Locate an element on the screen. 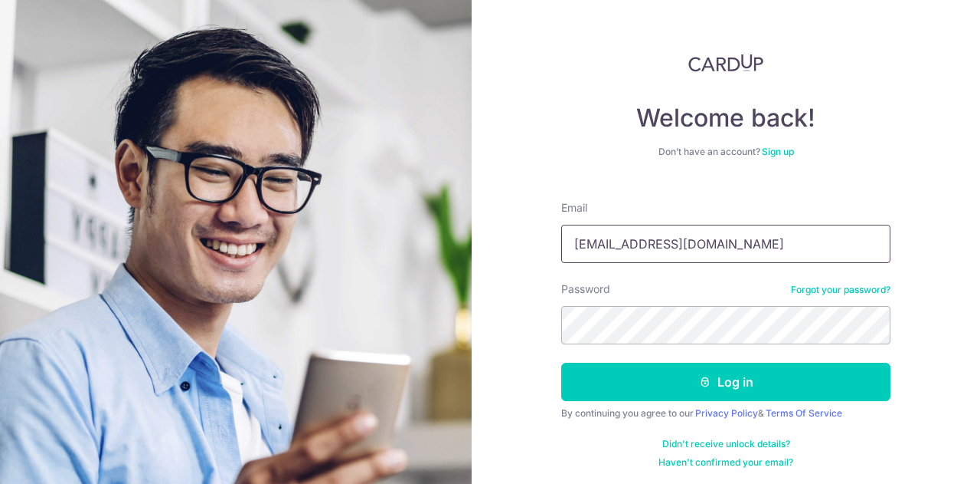 The width and height of the screenshot is (980, 484). label: Email is located at coordinates (574, 207).